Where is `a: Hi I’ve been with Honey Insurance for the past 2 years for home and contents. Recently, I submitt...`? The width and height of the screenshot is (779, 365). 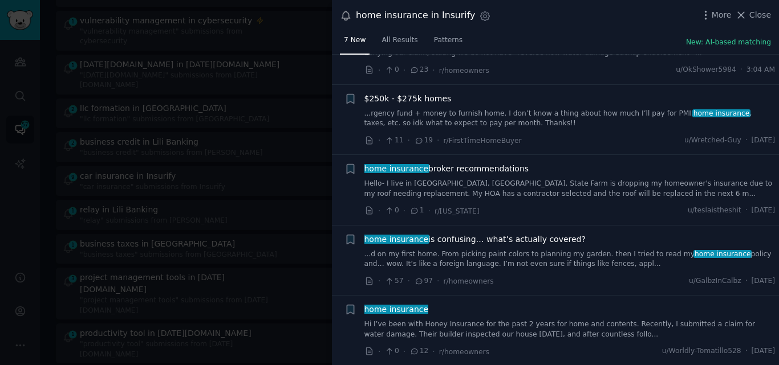
a: Hi I’ve been with Honey Insurance for the past 2 years for home and contents. Recently, I submitt... is located at coordinates (570, 330).